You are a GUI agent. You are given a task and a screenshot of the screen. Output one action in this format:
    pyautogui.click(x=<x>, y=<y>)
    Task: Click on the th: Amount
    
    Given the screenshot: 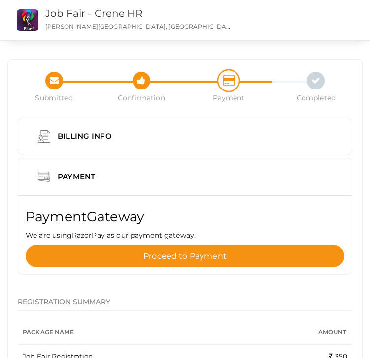 What is the action you would take?
    pyautogui.click(x=302, y=333)
    